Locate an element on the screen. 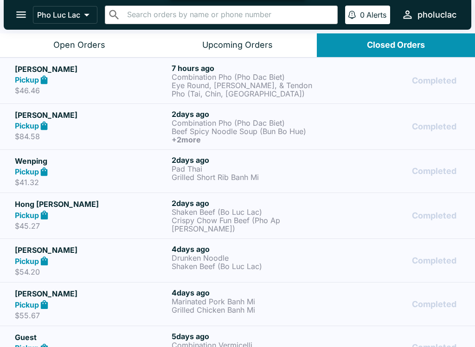 This screenshot has width=475, height=347. p: Alerts is located at coordinates (376, 15).